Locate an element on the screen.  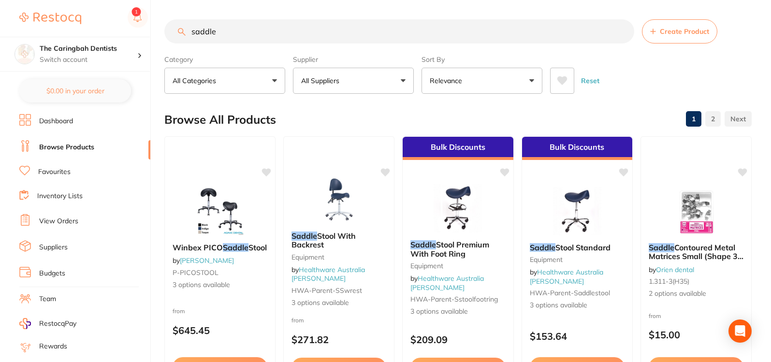
img: The Caringbah Dentists is located at coordinates (25, 54).